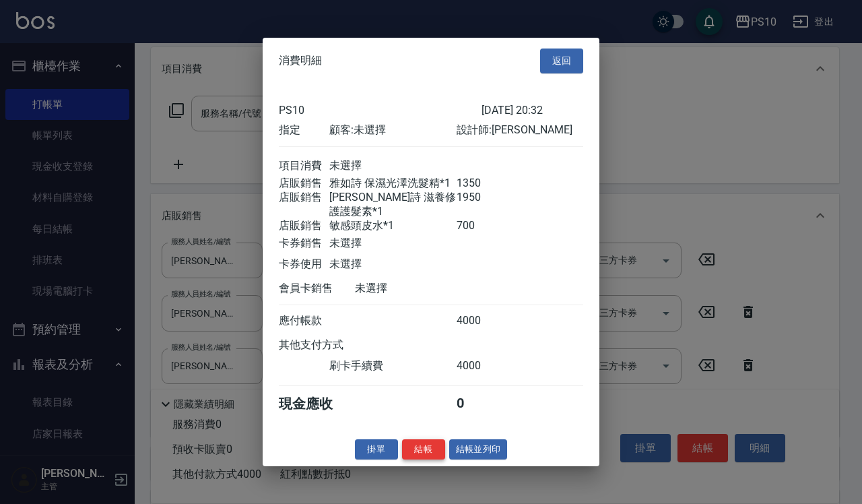  What do you see at coordinates (424, 448) in the screenshot?
I see `button: 結帳` at bounding box center [424, 448].